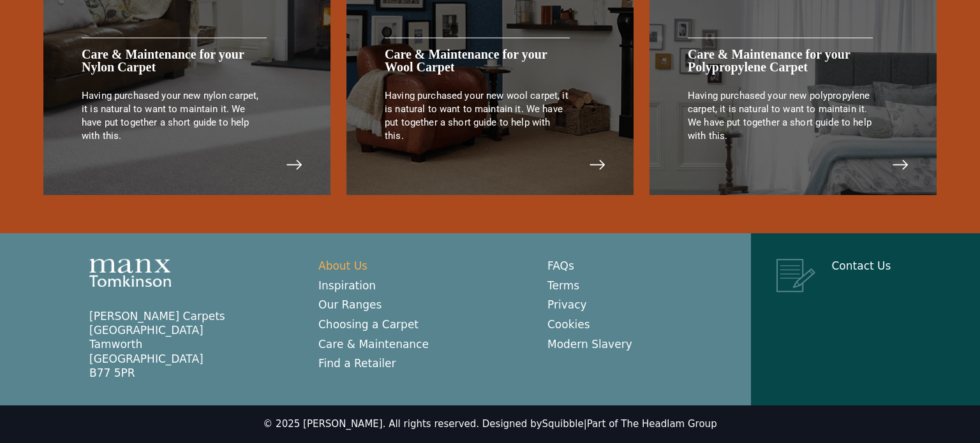 The height and width of the screenshot is (443, 980). Describe the element at coordinates (652, 424) in the screenshot. I see `a: Part of The Headlam Group` at that location.